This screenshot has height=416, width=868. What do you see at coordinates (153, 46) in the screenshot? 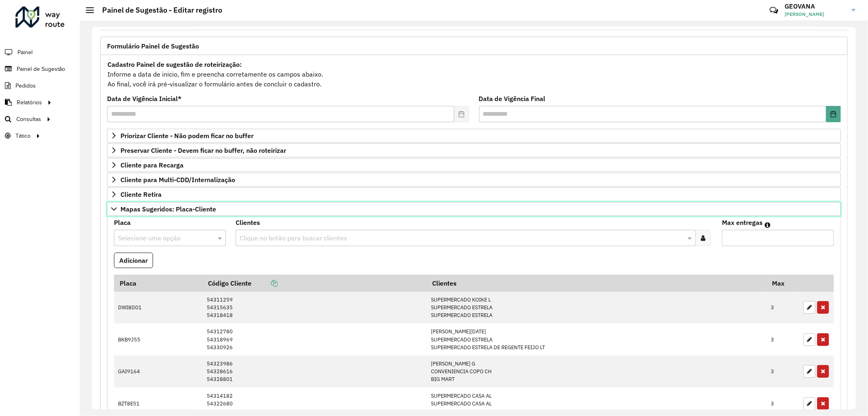
I see `span: Formulário Painel de Sugestão` at bounding box center [153, 46].